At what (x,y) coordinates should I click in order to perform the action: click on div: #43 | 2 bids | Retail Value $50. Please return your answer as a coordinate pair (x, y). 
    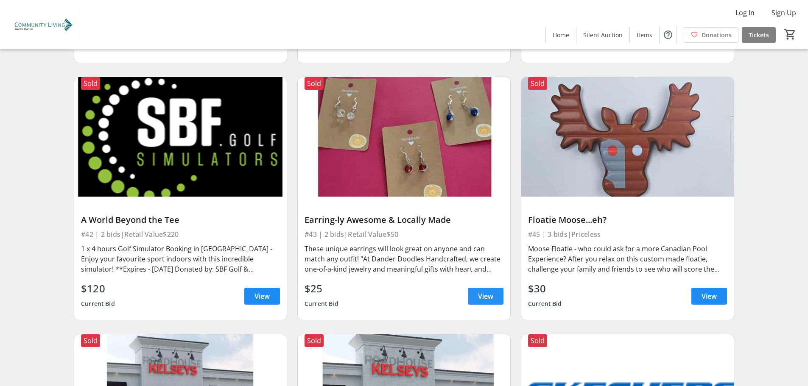
    Looking at the image, I should click on (404, 234).